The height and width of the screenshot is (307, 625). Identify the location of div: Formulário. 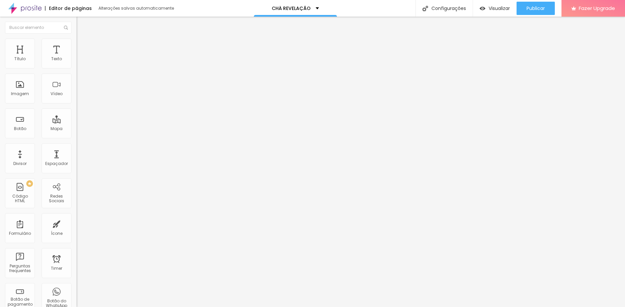
(20, 233).